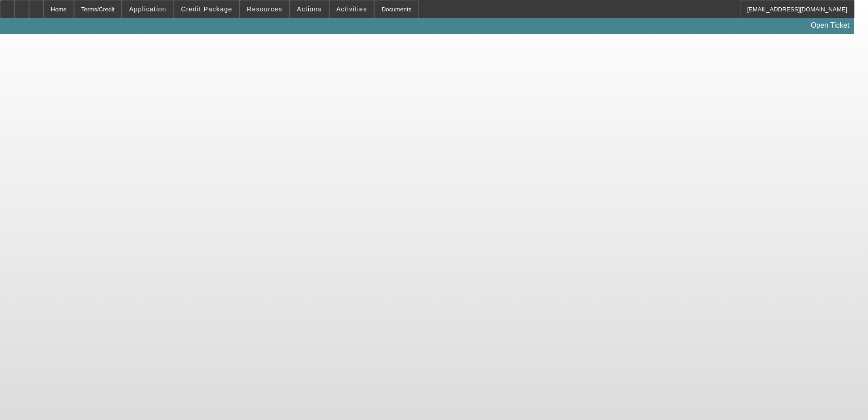 Image resolution: width=868 pixels, height=420 pixels. I want to click on button: Activities, so click(352, 9).